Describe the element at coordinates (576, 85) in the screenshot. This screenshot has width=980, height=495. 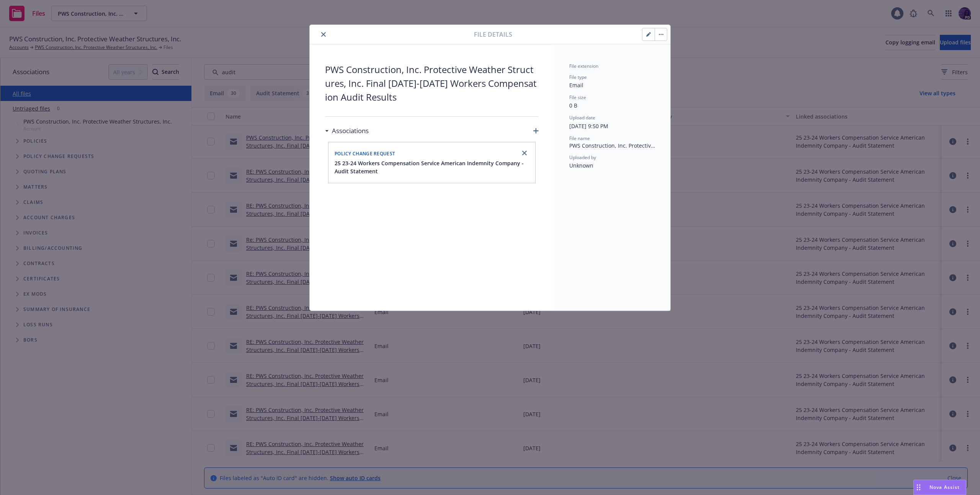
I see `span: Email` at that location.